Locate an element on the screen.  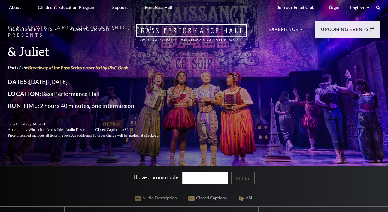
span: Location: is located at coordinates (25, 93).